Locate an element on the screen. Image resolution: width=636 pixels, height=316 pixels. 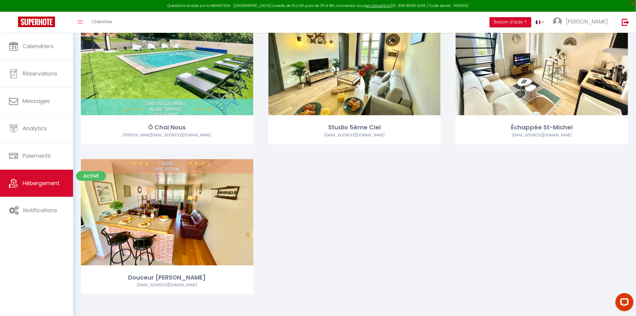
div: Studio 5ème Ciel is located at coordinates (355, 127).